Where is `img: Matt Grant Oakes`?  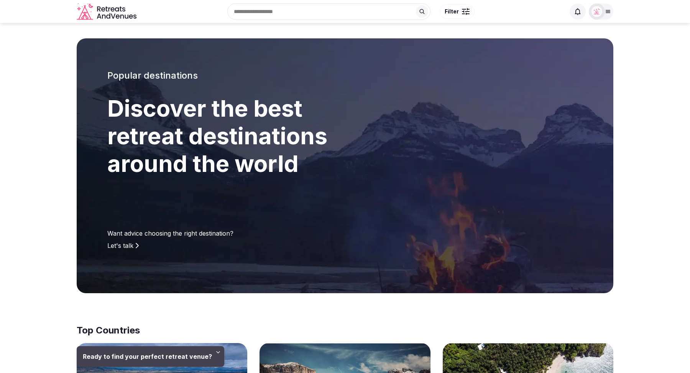 img: Matt Grant Oakes is located at coordinates (597, 12).